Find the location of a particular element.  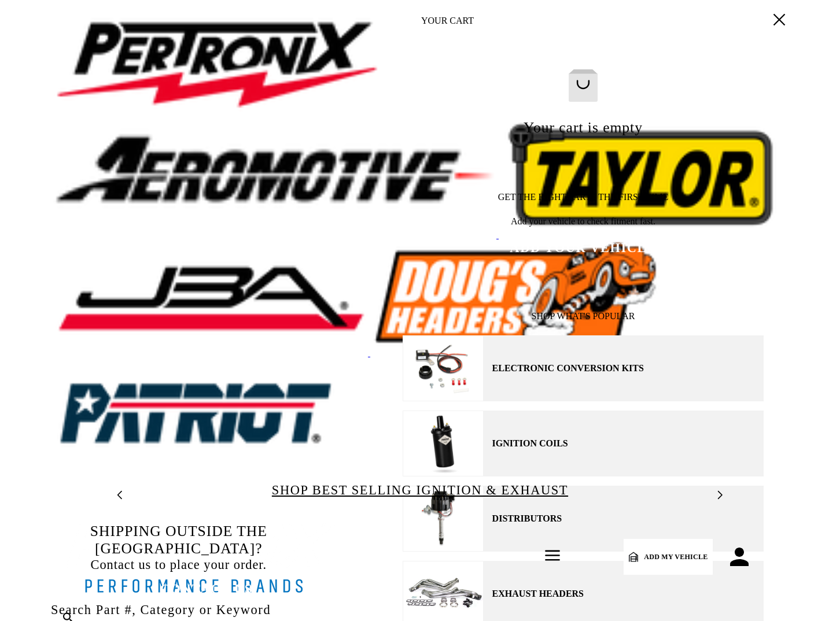

p: Add your vehicle to check fitment fast. is located at coordinates (583, 221).